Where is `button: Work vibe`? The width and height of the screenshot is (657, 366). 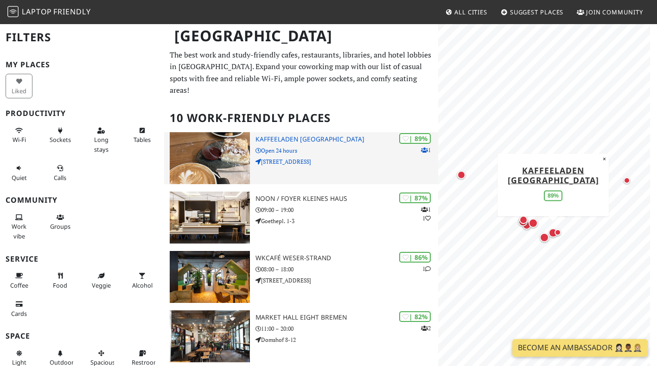 button: Work vibe is located at coordinates (19, 226).